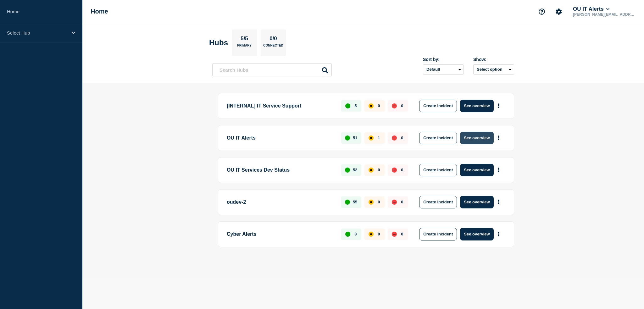 The image size is (644, 309). What do you see at coordinates (245, 47) in the screenshot?
I see `p: Primary` at bounding box center [245, 47].